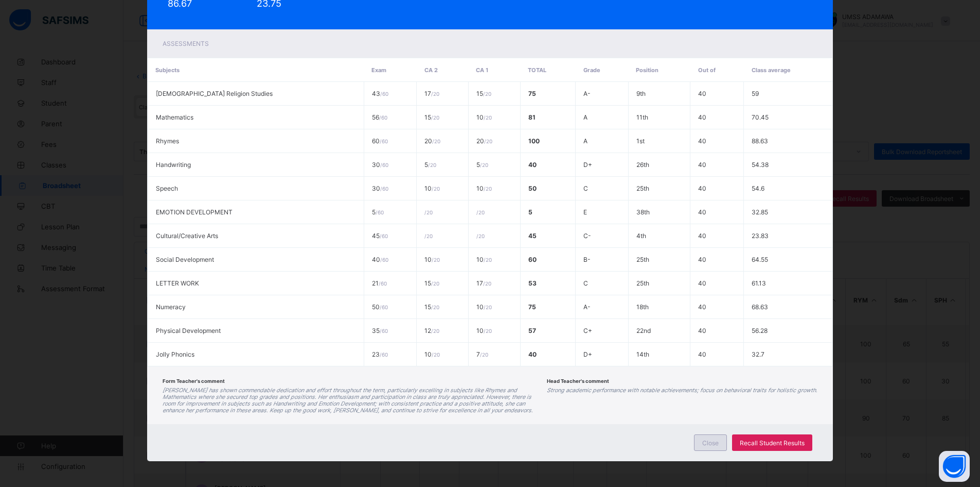 This screenshot has width=980, height=487. Describe the element at coordinates (641, 140) in the screenshot. I see `span: 1st` at that location.